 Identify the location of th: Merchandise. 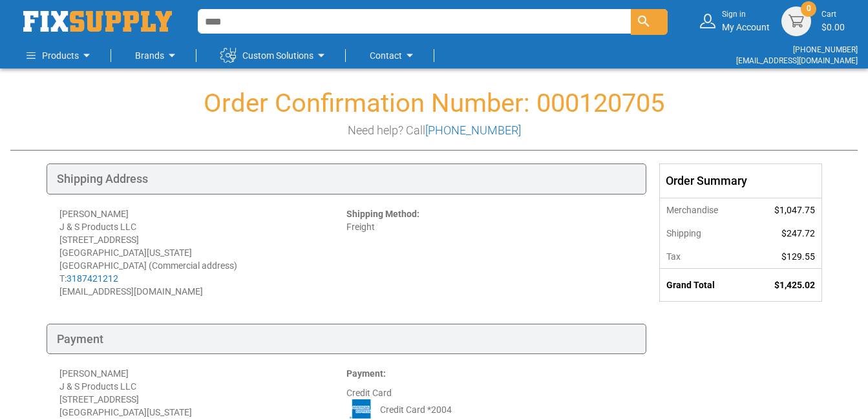
(703, 210).